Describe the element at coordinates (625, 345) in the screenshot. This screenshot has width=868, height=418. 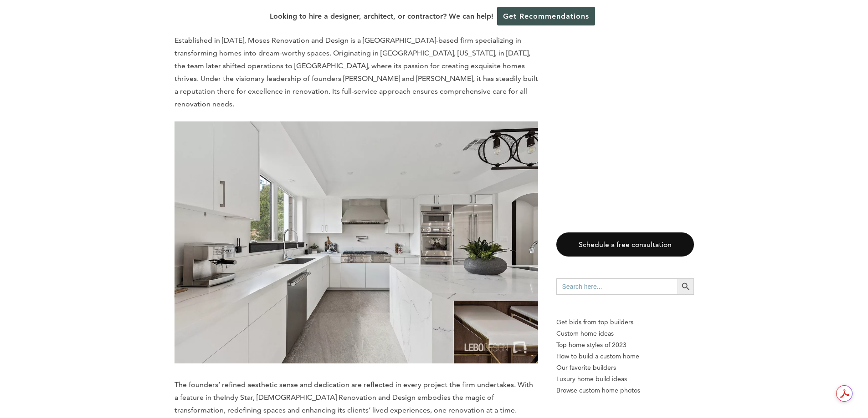
I see `a: Top home styles of 2023` at that location.